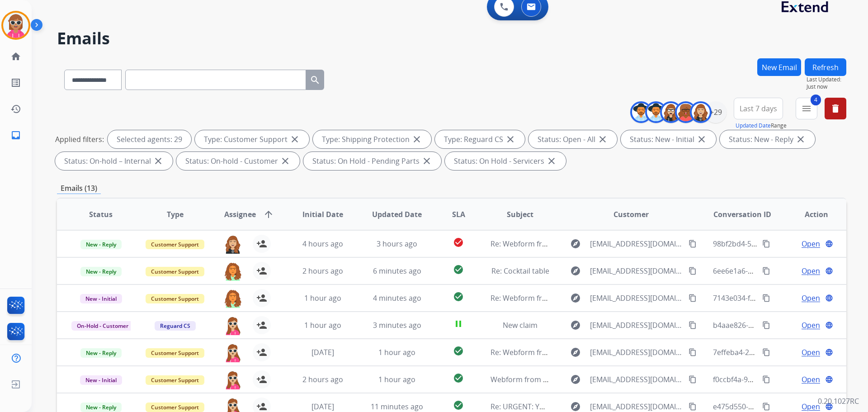 The width and height of the screenshot is (868, 412). Describe the element at coordinates (175, 215) in the screenshot. I see `span: Type` at that location.